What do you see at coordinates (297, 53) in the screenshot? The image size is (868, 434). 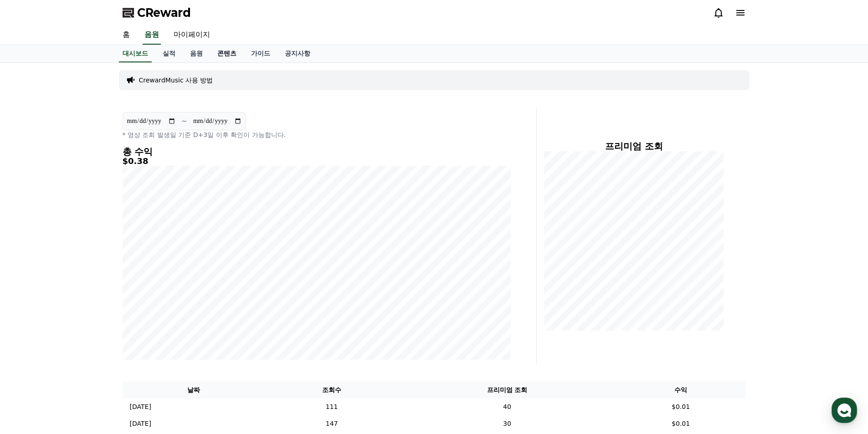 I see `a: 공지사항` at bounding box center [297, 53].